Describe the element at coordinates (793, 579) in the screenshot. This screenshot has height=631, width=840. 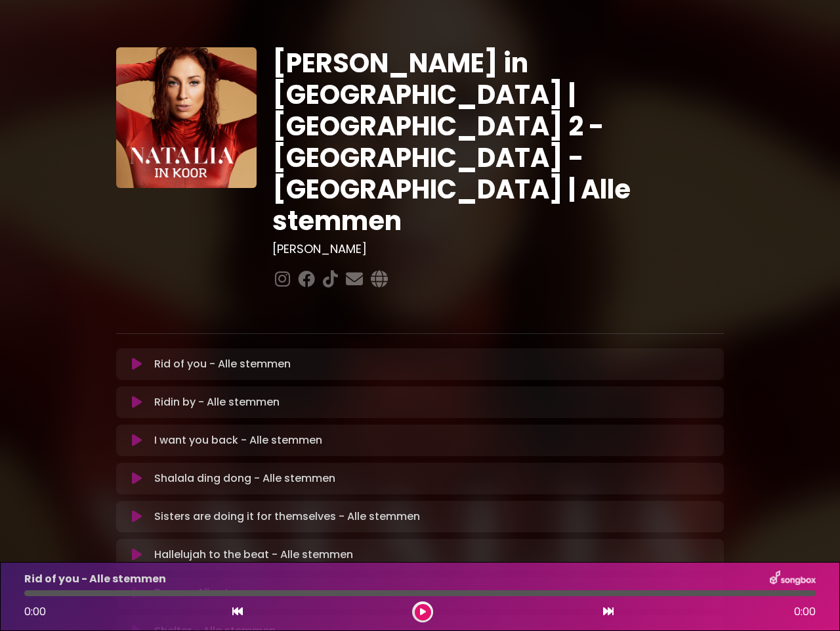
I see `img: songbox-logo-white.png` at that location.